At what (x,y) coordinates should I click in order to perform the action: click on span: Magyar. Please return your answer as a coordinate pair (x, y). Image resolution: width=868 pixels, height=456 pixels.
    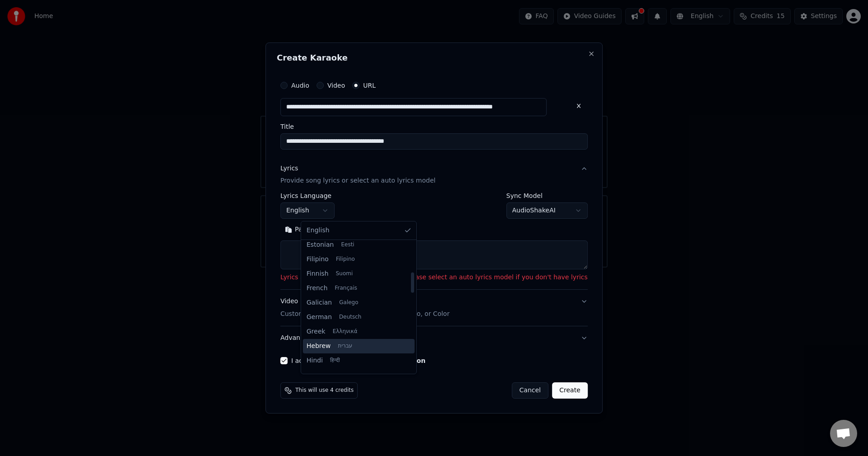
    Looking at the image, I should click on (357, 376).